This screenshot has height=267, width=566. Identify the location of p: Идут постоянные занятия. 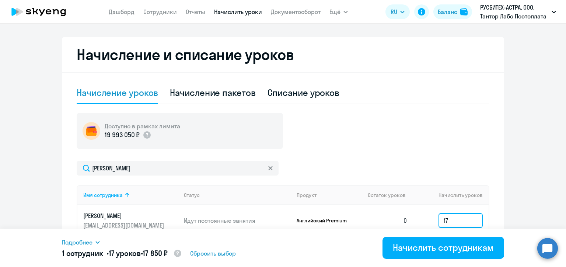
(237, 220).